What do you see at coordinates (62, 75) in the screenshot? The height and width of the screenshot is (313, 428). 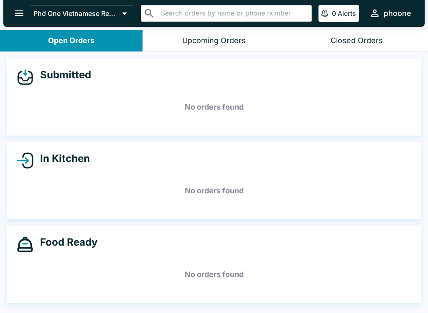 I see `h4: Submitted` at bounding box center [62, 75].